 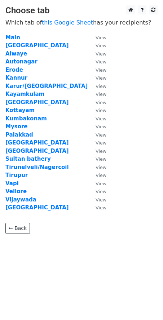 I want to click on a: Palakkad, so click(x=19, y=135).